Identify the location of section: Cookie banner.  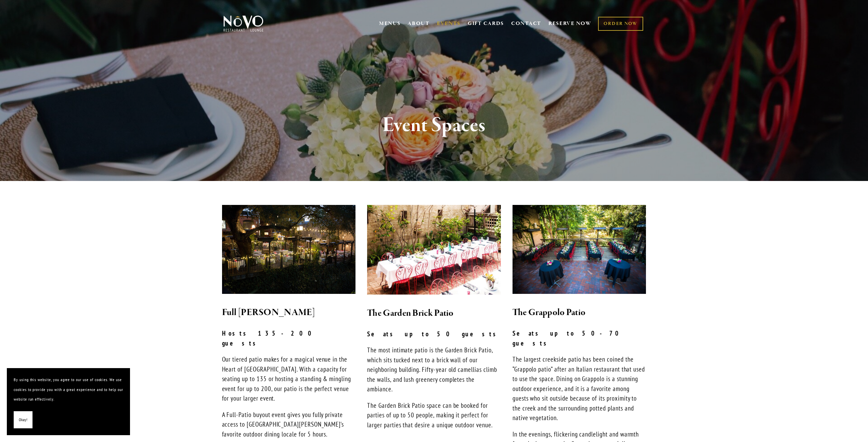
(69, 402).